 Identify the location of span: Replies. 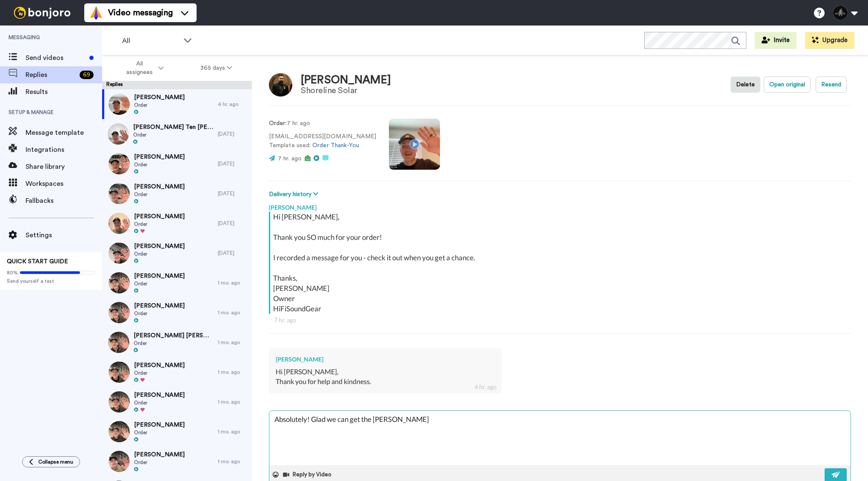
(51, 75).